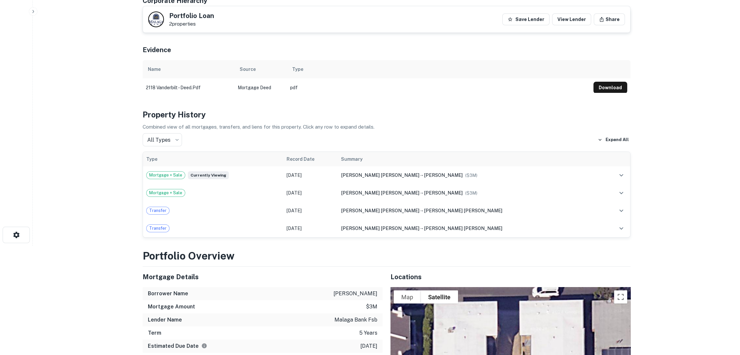 The image size is (740, 355). What do you see at coordinates (609, 19) in the screenshot?
I see `button: Share` at bounding box center [609, 19].